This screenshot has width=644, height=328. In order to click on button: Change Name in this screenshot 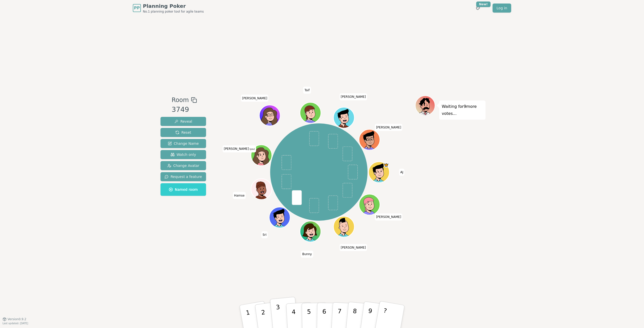, I will do `click(183, 144)`.